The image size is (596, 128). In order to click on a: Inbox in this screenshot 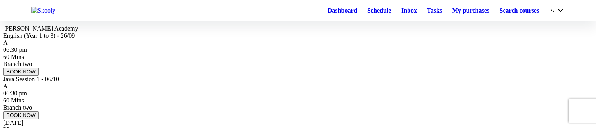, I will do `click(409, 11)`.